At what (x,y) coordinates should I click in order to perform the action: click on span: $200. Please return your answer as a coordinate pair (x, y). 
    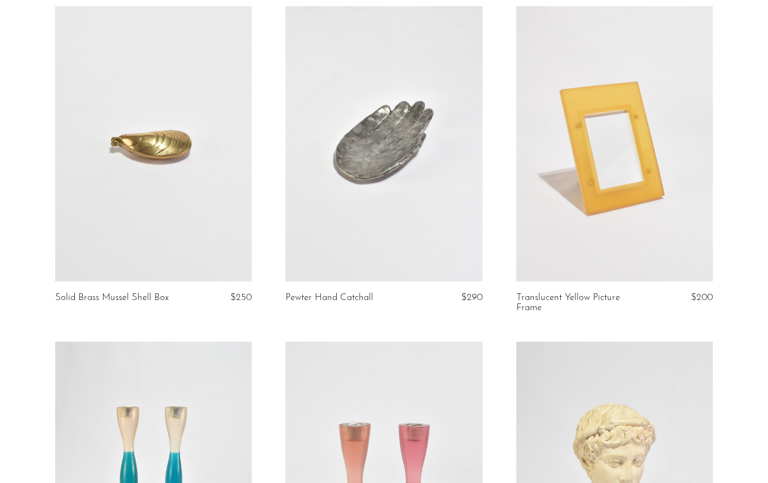
    Looking at the image, I should click on (701, 297).